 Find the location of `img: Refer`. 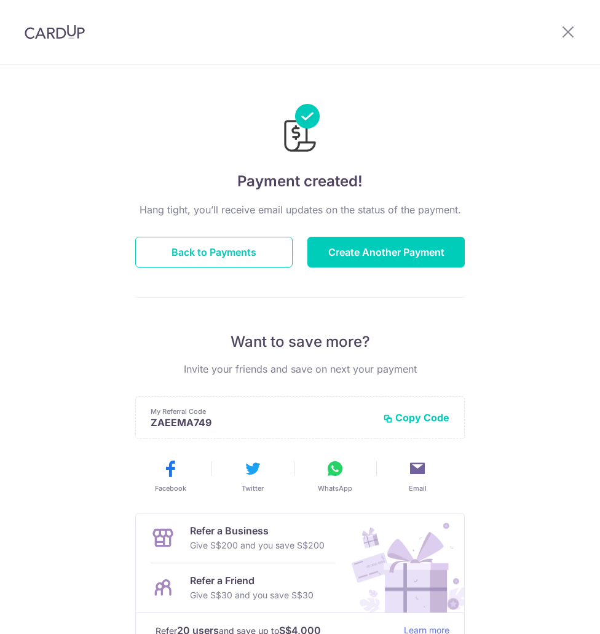

img: Refer is located at coordinates (402, 562).